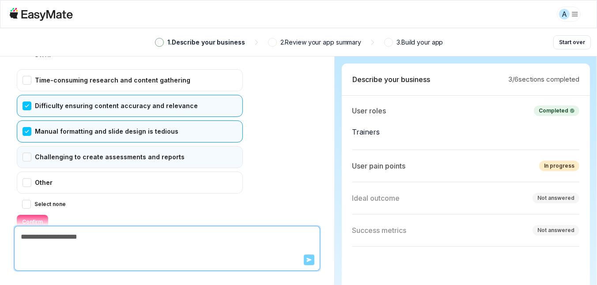 This screenshot has height=285, width=597. Describe the element at coordinates (556, 111) in the screenshot. I see `div: Completed` at that location.